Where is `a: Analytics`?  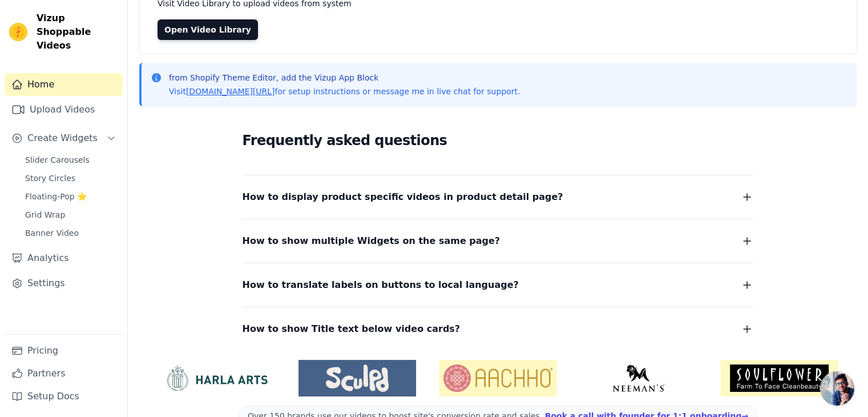
a: Analytics is located at coordinates (63, 258).